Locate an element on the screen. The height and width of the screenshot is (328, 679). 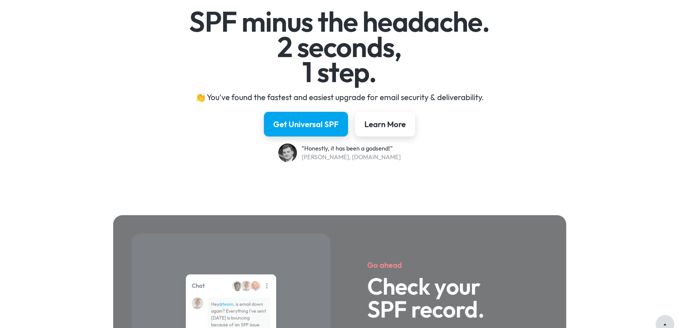
h3: Check your SPF record. is located at coordinates (448, 298).